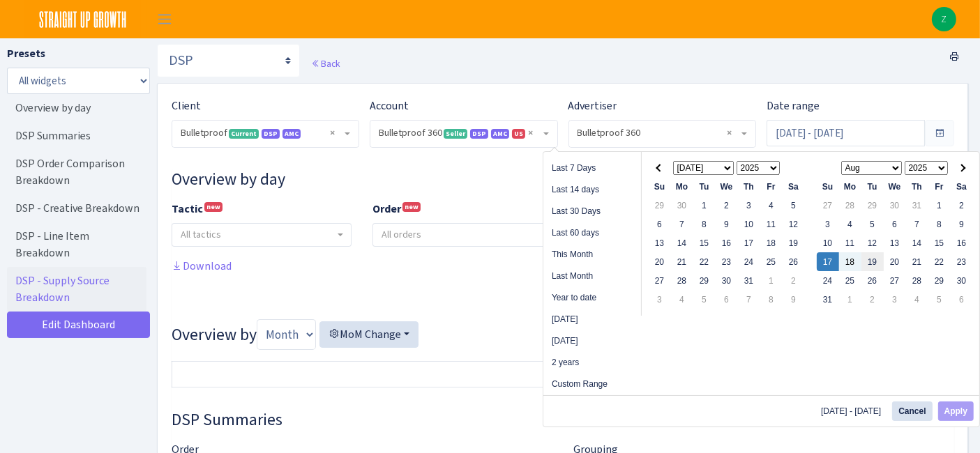 Image resolution: width=980 pixels, height=453 pixels. What do you see at coordinates (518, 134) in the screenshot?
I see `span: US` at bounding box center [518, 134].